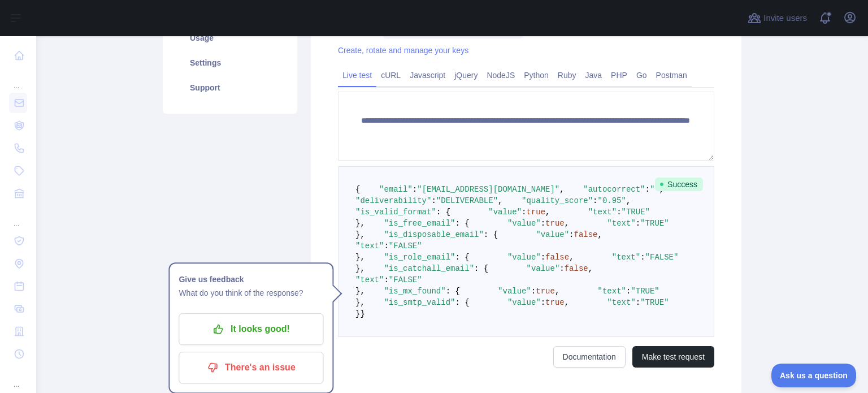 The height and width of the screenshot is (393, 868). I want to click on h1: Give us feedback, so click(251, 279).